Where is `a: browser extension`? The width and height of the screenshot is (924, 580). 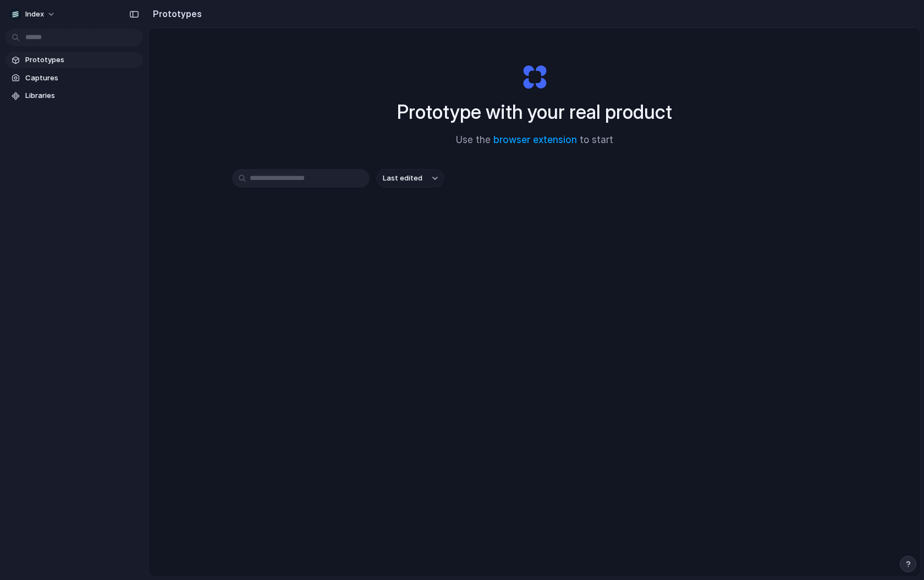 a: browser extension is located at coordinates (535, 140).